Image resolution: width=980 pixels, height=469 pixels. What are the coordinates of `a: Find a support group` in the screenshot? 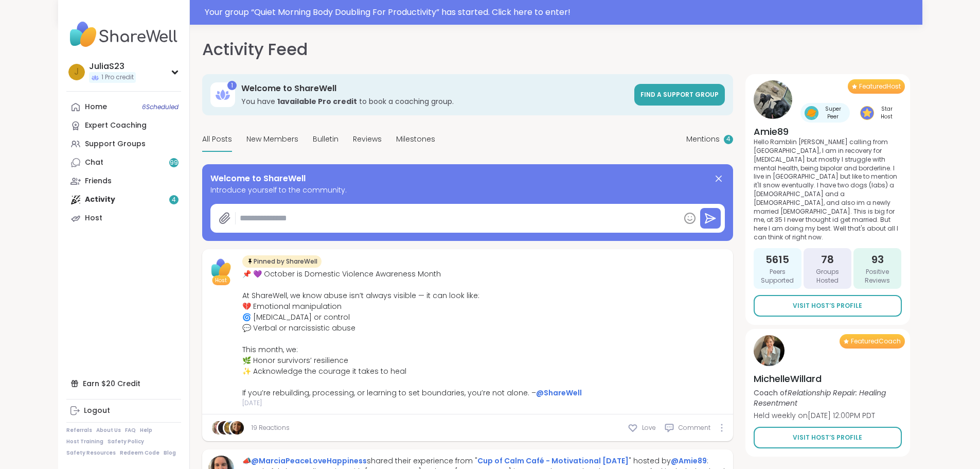 It's located at (680, 94).